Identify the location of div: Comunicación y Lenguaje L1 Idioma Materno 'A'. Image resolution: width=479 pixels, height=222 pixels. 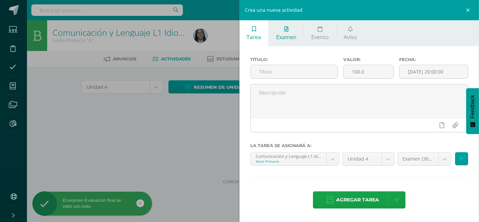
(288, 155).